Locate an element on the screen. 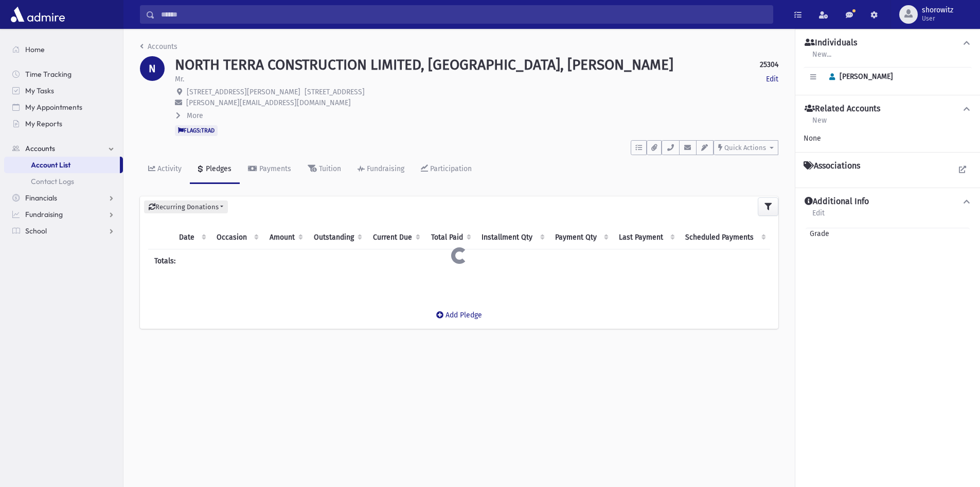 The image size is (980, 487). div: N is located at coordinates (152, 69).